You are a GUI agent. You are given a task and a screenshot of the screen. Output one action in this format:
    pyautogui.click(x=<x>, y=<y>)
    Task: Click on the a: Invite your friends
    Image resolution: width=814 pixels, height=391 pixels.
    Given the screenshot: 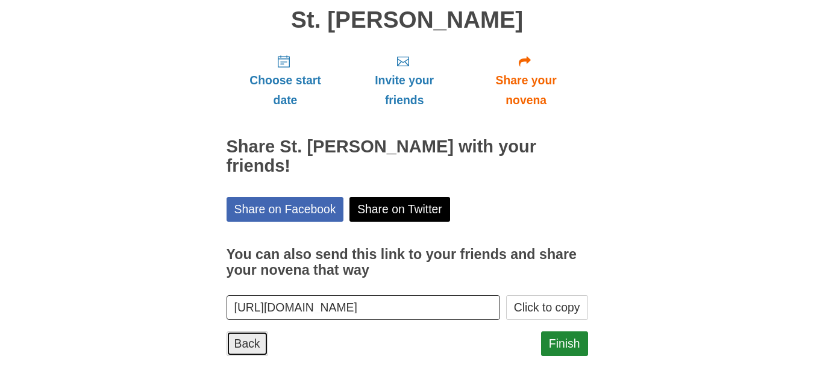 What is the action you would take?
    pyautogui.click(x=404, y=80)
    